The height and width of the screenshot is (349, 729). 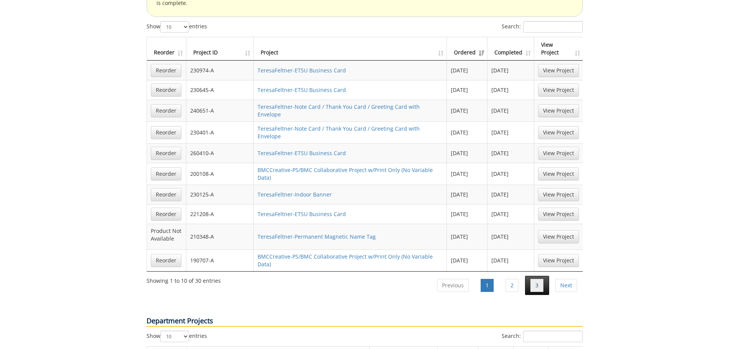 What do you see at coordinates (220, 90) in the screenshot?
I see `td: 230645-A` at bounding box center [220, 90].